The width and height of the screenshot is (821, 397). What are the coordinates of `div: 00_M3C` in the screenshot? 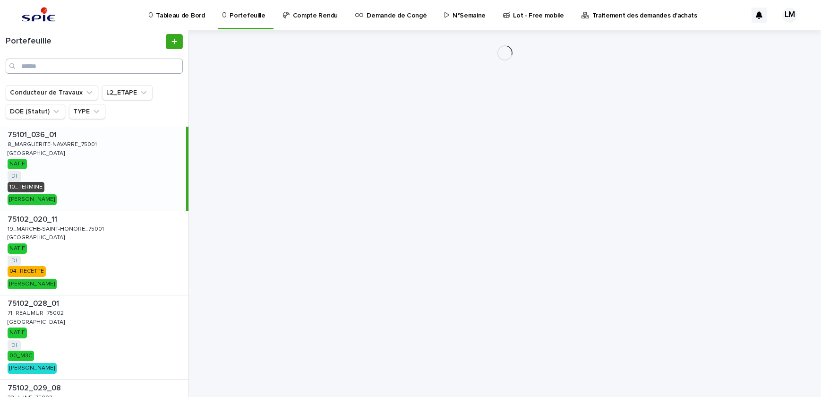 It's located at (21, 356).